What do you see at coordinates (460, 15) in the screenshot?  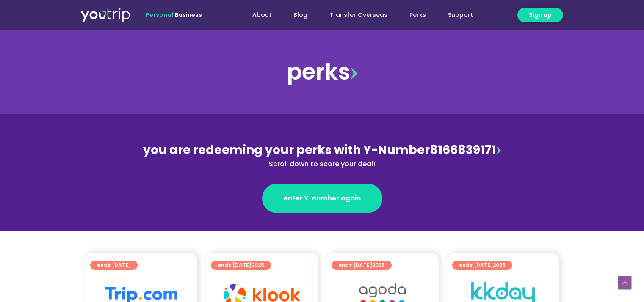 I see `a: Support` at bounding box center [460, 15].